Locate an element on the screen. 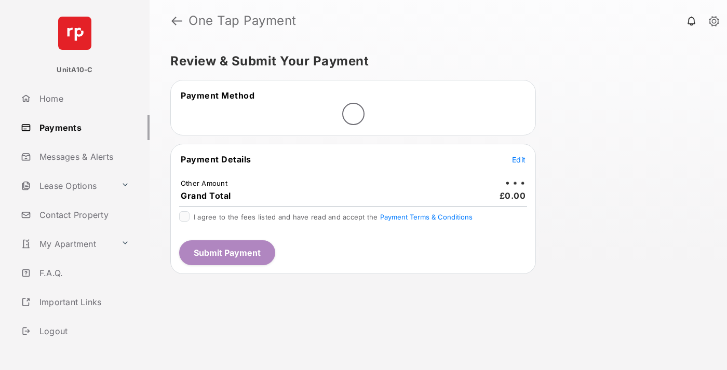 The width and height of the screenshot is (727, 370). a: Important Links is located at coordinates (75, 302).